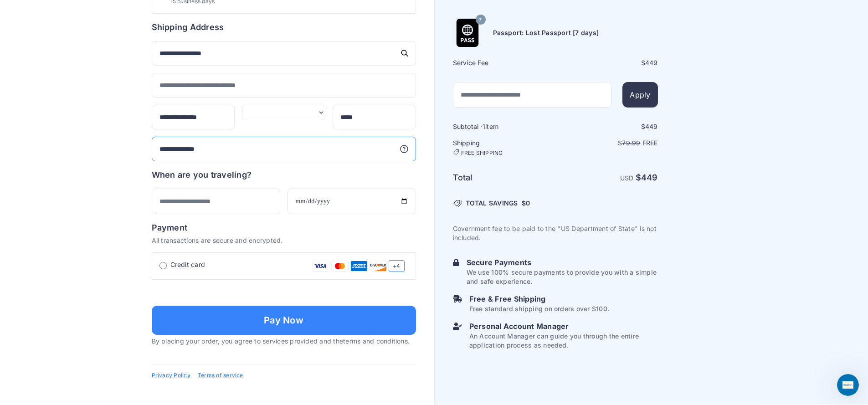  What do you see at coordinates (480, 19) in the screenshot?
I see `span: 7` at bounding box center [480, 19].